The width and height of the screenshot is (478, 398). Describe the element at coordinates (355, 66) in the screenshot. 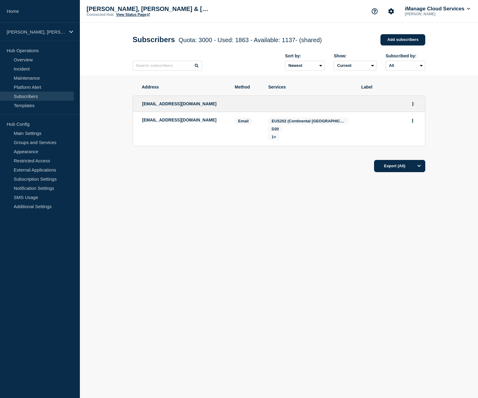

I see `select: Deleted` at that location.